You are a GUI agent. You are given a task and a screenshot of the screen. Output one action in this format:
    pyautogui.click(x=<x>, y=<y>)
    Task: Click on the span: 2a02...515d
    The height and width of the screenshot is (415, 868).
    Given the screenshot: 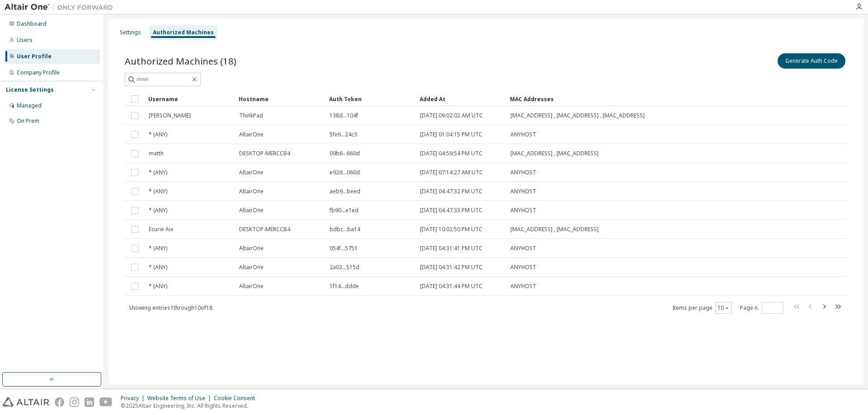 What is the action you would take?
    pyautogui.click(x=345, y=268)
    